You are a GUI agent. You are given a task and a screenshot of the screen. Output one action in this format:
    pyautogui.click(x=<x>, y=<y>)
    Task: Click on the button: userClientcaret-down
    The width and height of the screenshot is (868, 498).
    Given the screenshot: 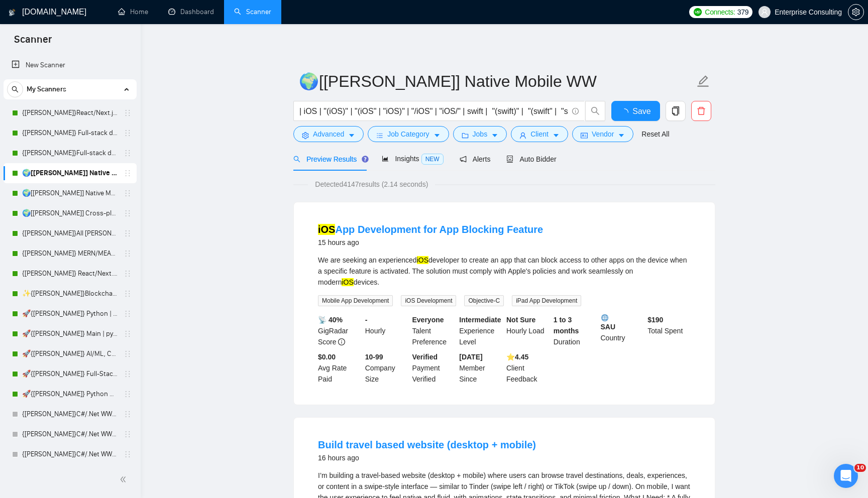 What is the action you would take?
    pyautogui.click(x=540, y=134)
    